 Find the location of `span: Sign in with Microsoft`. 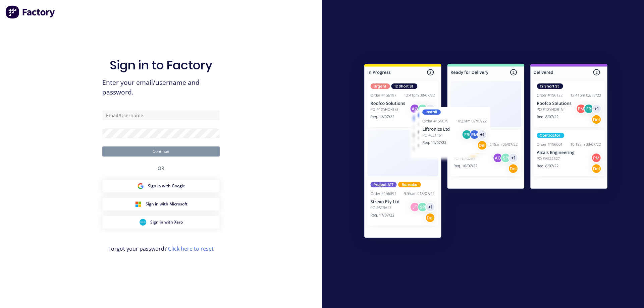

span: Sign in with Microsoft is located at coordinates (166, 204).